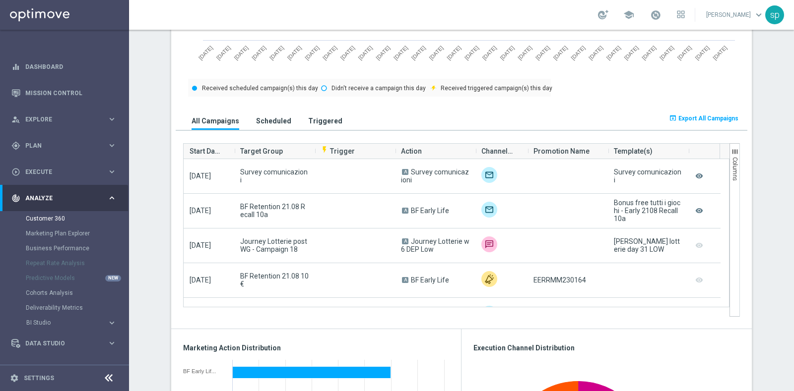  Describe the element at coordinates (628, 15) in the screenshot. I see `span: school` at that location.